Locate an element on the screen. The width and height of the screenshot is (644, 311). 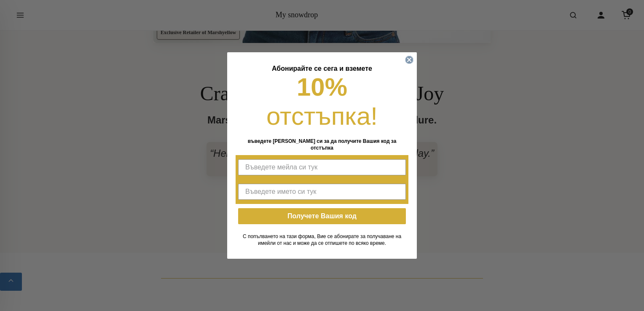
button: Close dialog is located at coordinates (409, 60).